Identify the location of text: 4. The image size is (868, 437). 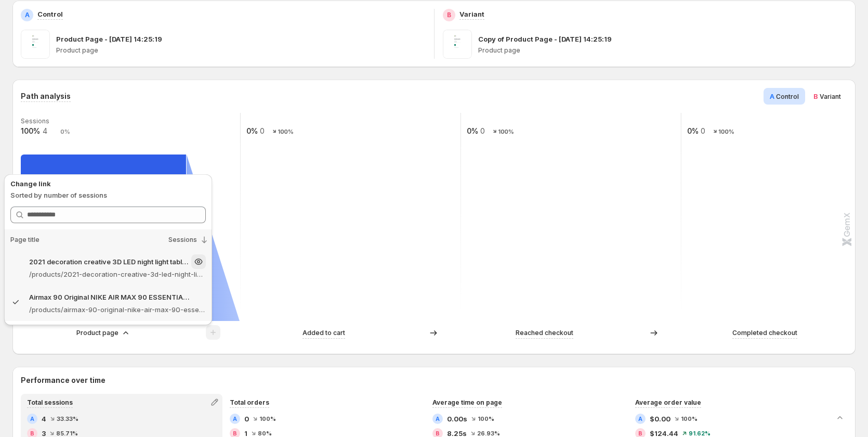
(45, 131).